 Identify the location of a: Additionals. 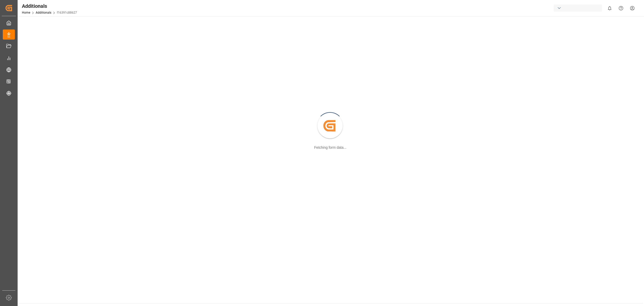
(43, 13).